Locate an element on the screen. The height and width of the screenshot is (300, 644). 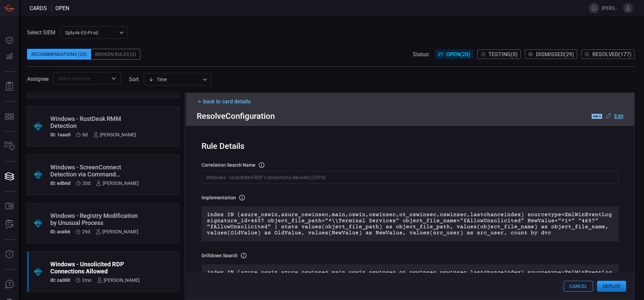
button: Open(20) is located at coordinates (454, 55).